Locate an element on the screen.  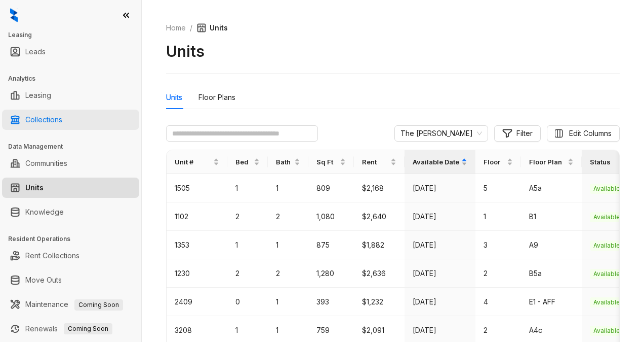
button: Filter is located at coordinates (517, 133).